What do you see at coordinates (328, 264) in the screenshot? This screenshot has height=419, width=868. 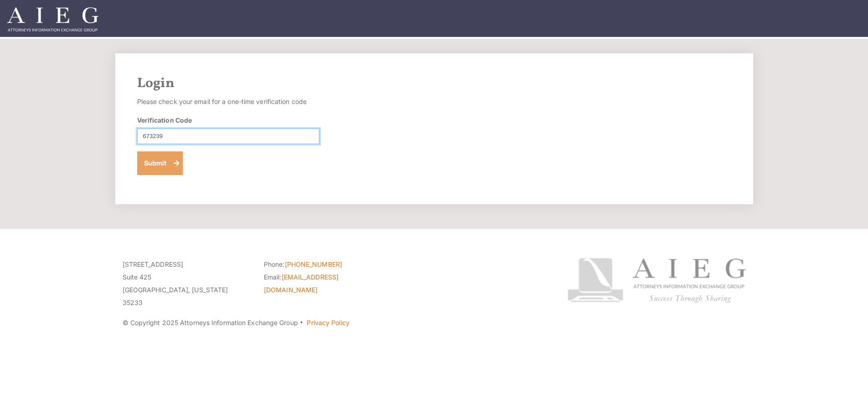 I see `li: Phone:` at bounding box center [328, 264].